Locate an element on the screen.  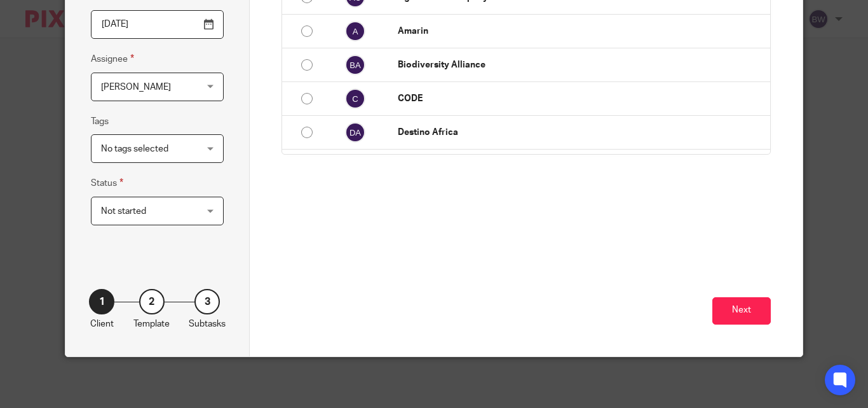
button: Next is located at coordinates (742, 310).